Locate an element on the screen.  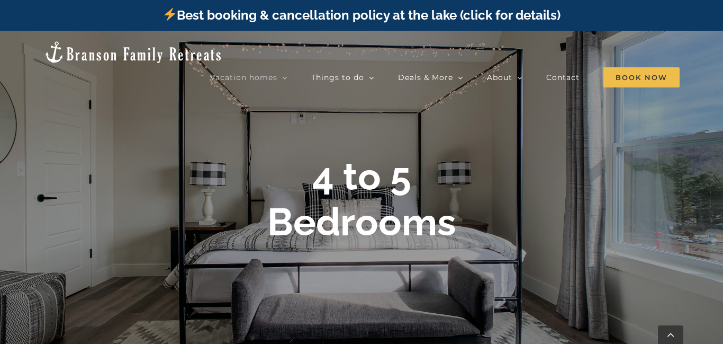
a: Deals & More is located at coordinates (430, 77).